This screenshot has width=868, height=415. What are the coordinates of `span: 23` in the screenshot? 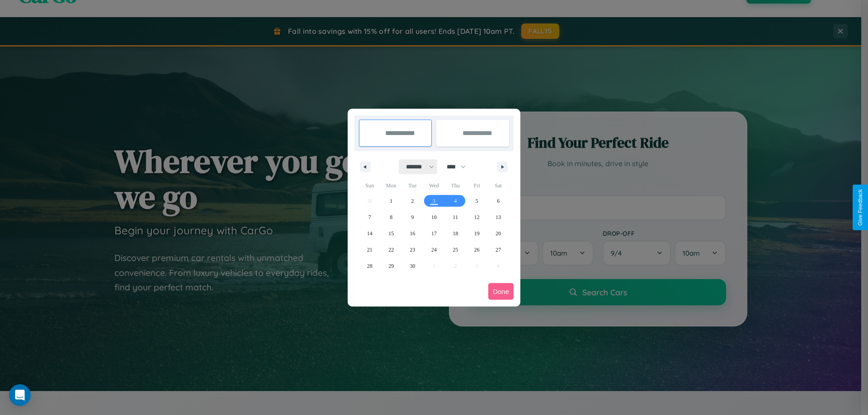 It's located at (413, 250).